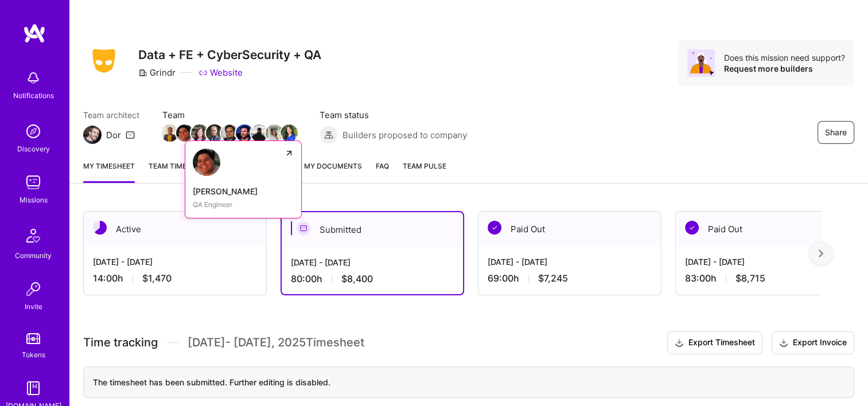 This screenshot has width=868, height=406. Describe the element at coordinates (100, 227) in the screenshot. I see `img: Active` at that location.